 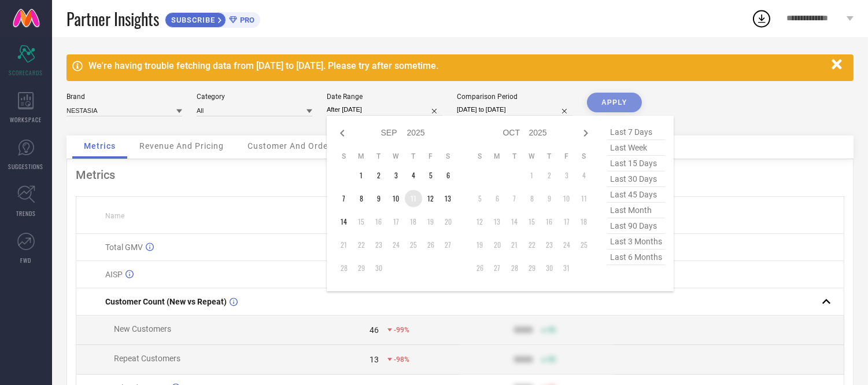 I want to click on input: Select date range, so click(x=385, y=109).